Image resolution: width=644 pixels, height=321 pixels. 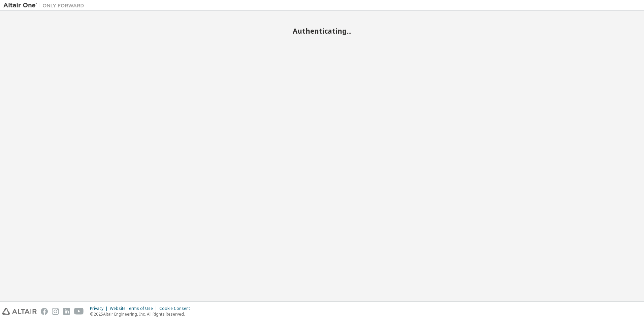 I want to click on div: Cookie Consent, so click(x=177, y=308).